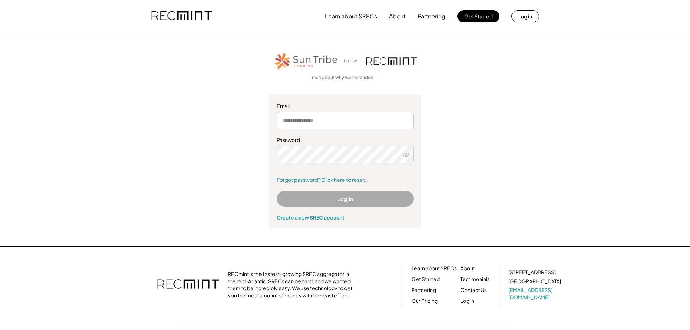  Describe the element at coordinates (424, 290) in the screenshot. I see `a: Partnering` at that location.